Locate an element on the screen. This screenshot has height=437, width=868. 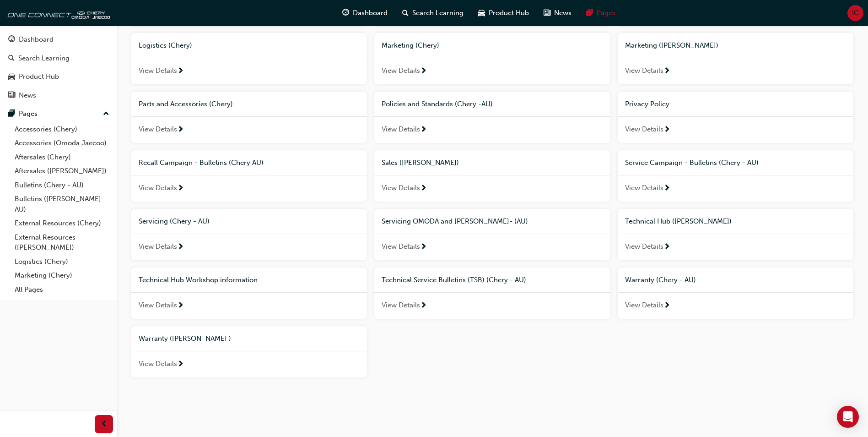
span: Marketing (Chery) is located at coordinates (410, 45).